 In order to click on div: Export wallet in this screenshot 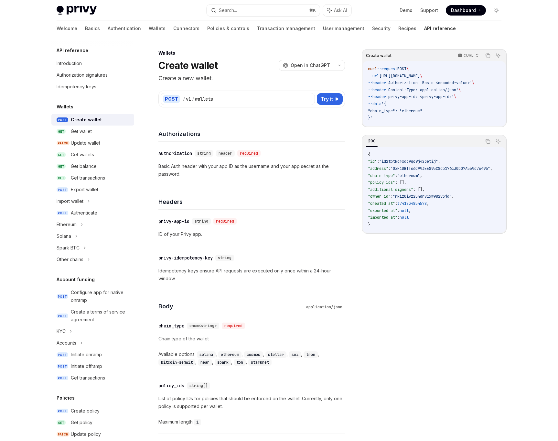, I will do `click(84, 189)`.